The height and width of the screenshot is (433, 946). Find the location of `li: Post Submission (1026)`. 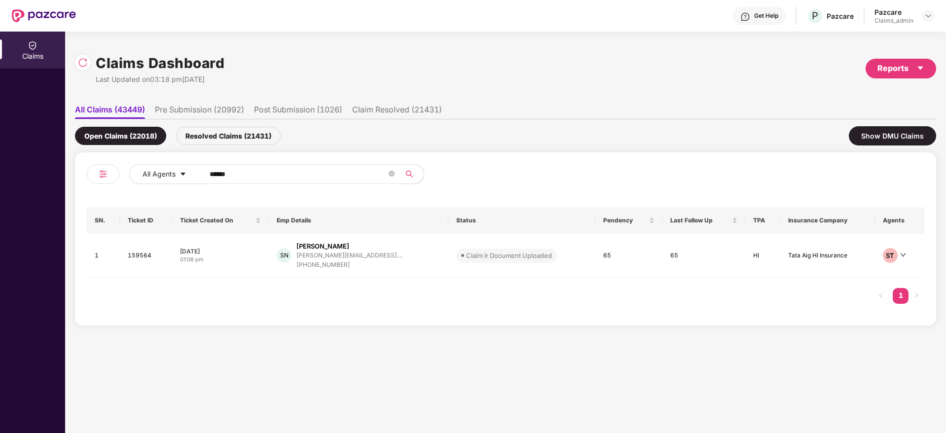

li: Post Submission (1026) is located at coordinates (298, 112).